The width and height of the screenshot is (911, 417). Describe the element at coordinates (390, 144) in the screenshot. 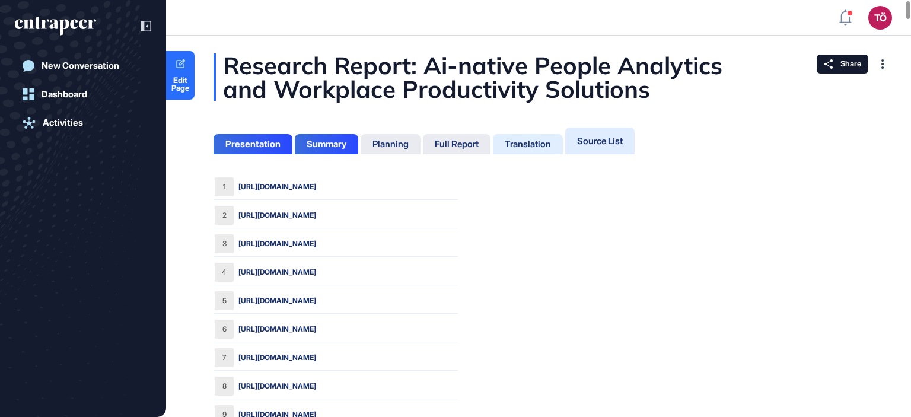

I see `div: Planning` at that location.